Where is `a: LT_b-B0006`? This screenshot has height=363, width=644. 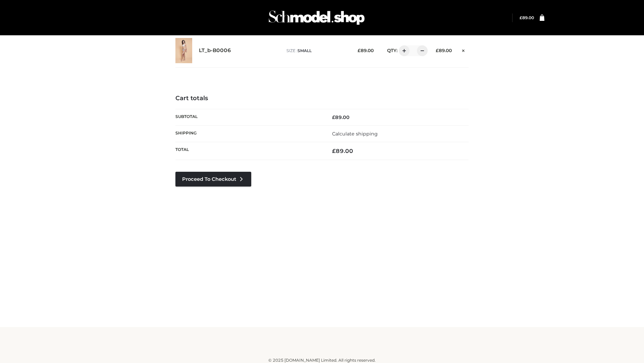 a: LT_b-B0006 is located at coordinates (215, 51).